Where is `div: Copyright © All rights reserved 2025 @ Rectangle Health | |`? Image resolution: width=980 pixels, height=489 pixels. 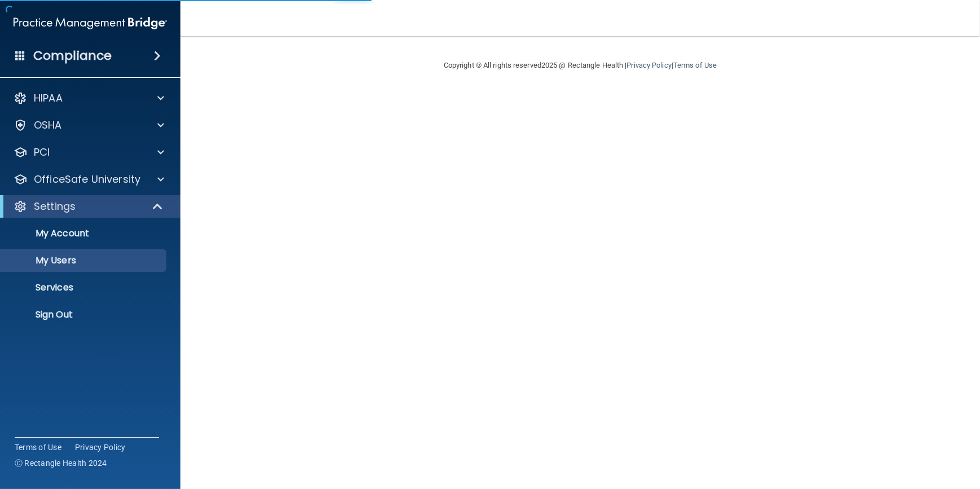 div: Copyright © All rights reserved 2025 @ Rectangle Health | | is located at coordinates (580, 65).